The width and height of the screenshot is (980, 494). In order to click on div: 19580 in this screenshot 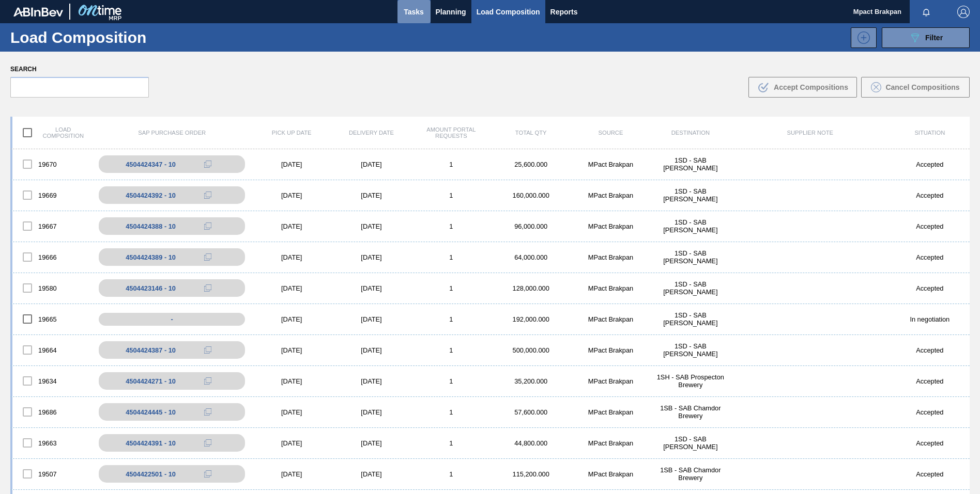, I will do `click(52, 288)`.